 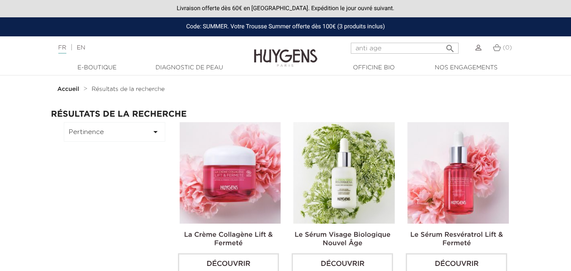 I want to click on span: Résultats de la recherche, so click(x=128, y=89).